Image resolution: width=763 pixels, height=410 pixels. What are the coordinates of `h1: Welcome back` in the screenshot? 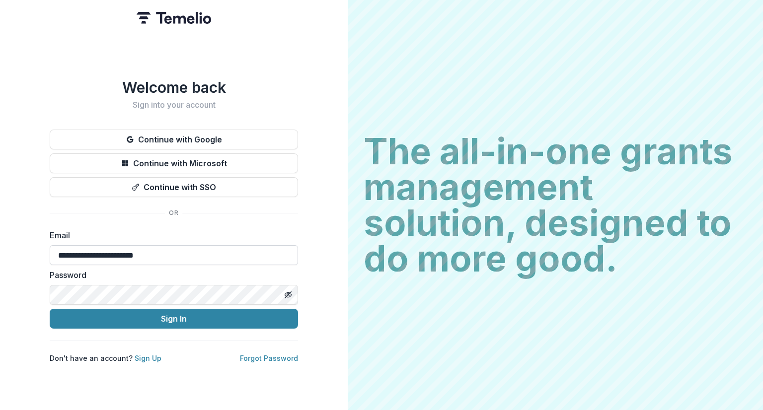 It's located at (174, 87).